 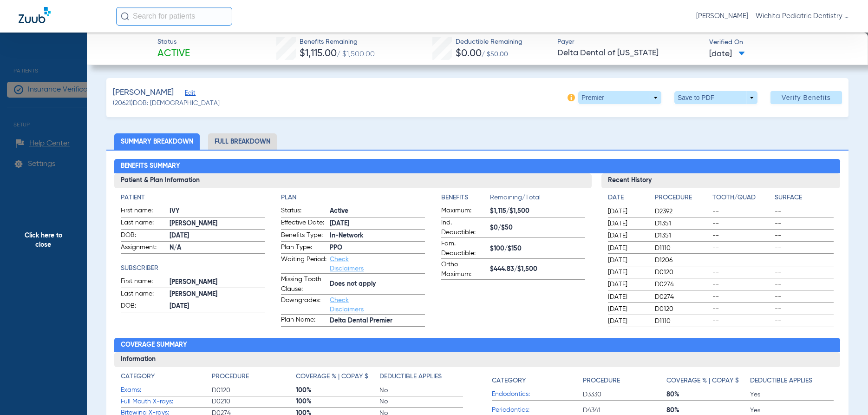 I want to click on span: In-Network, so click(x=377, y=236).